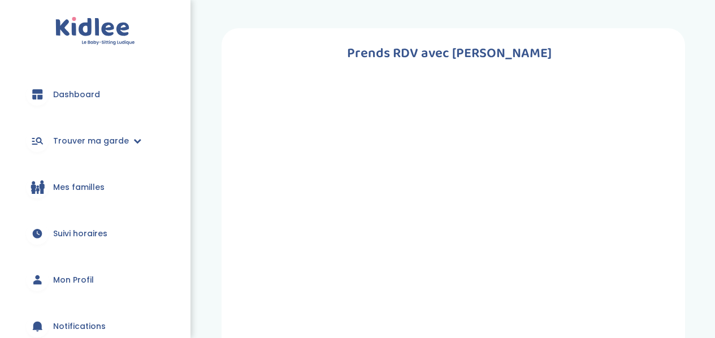  What do you see at coordinates (76, 94) in the screenshot?
I see `span: Dashboard` at bounding box center [76, 94].